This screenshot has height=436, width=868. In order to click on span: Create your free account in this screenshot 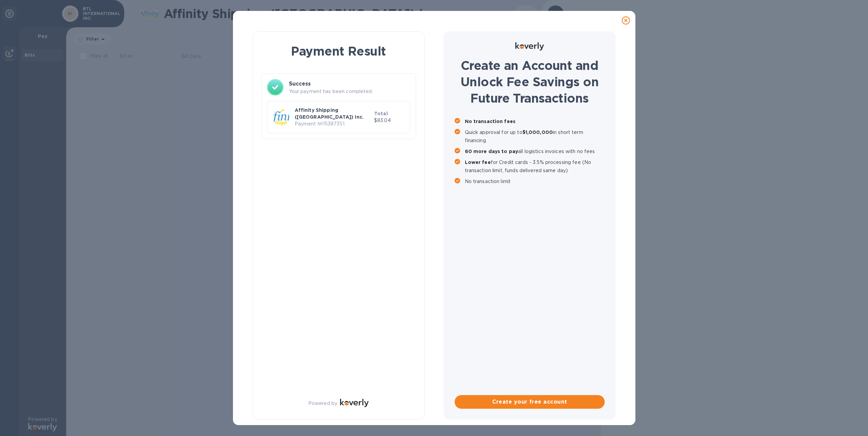, I will do `click(530, 402)`.